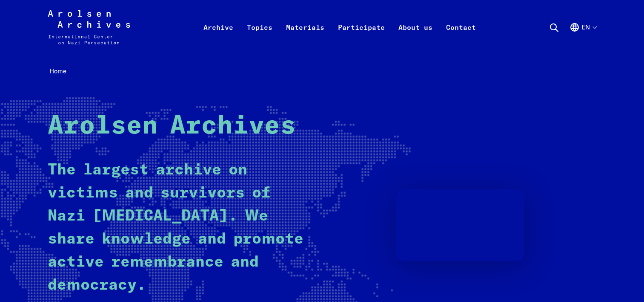 The height and width of the screenshot is (302, 644). I want to click on a: Topics, so click(260, 38).